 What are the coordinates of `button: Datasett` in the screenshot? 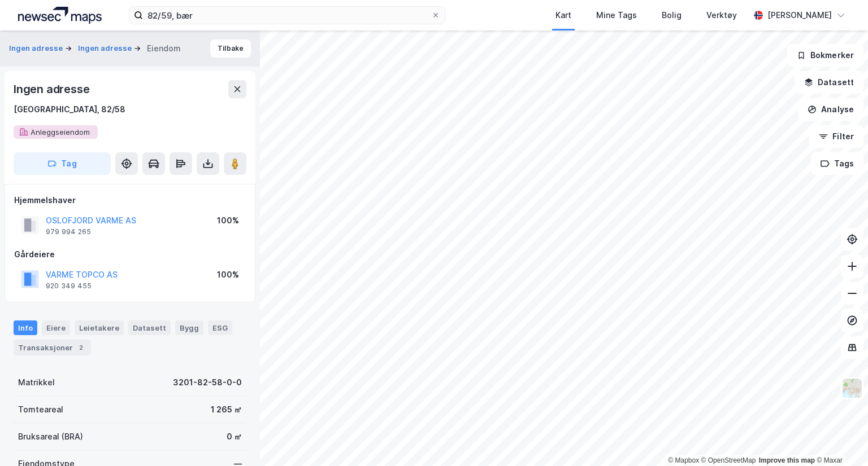 It's located at (829, 82).